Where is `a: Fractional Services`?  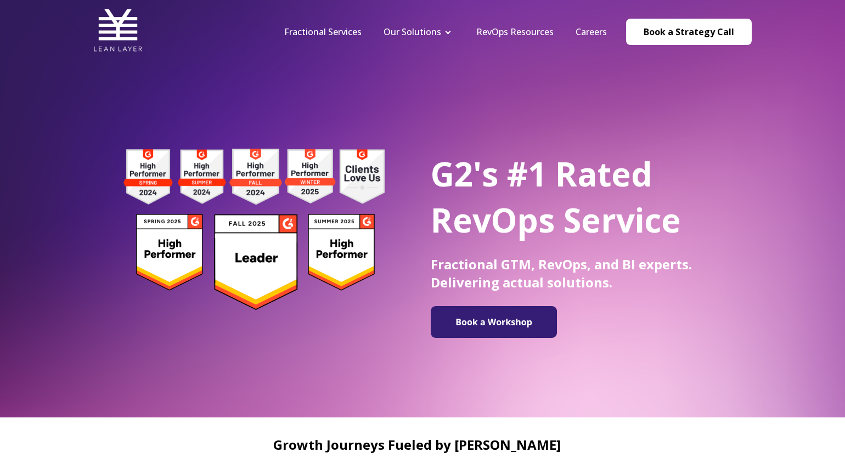
a: Fractional Services is located at coordinates (323, 32).